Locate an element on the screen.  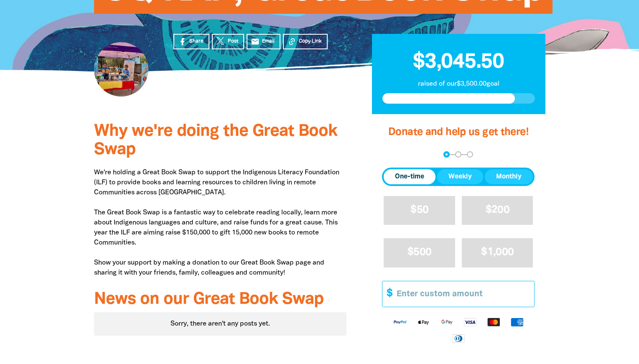
img: Visa logo is located at coordinates (470, 322).